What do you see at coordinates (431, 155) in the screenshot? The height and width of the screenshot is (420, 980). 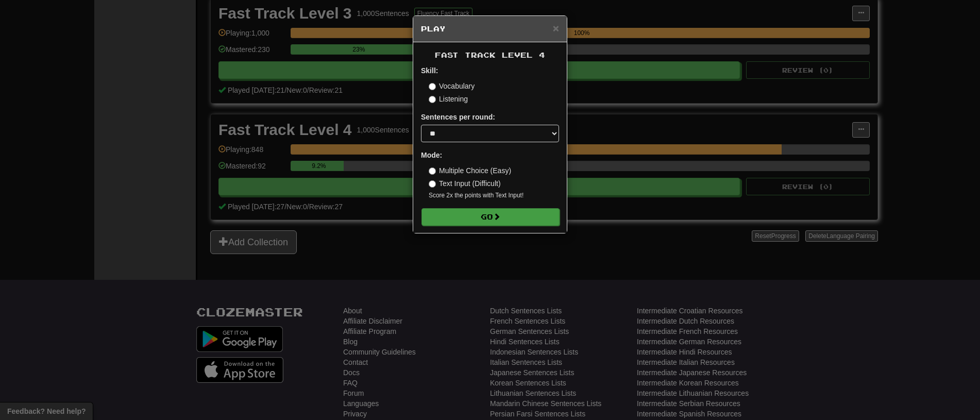 I see `strong: Mode:` at bounding box center [431, 155].